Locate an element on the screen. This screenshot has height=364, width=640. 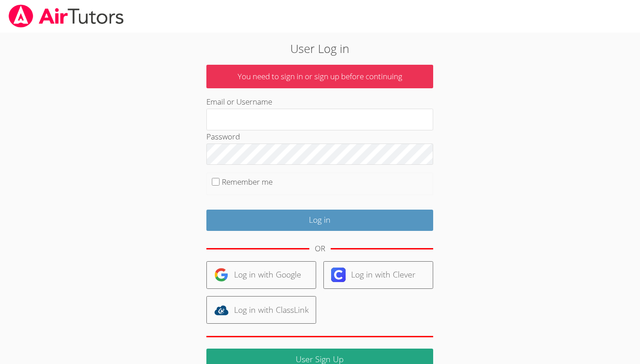
img: airtutors_banner-c4298cdbf04f3fff15de1276eac7730deb9818008684d7c2e4769d2f7ddbe033.png is located at coordinates (66, 16).